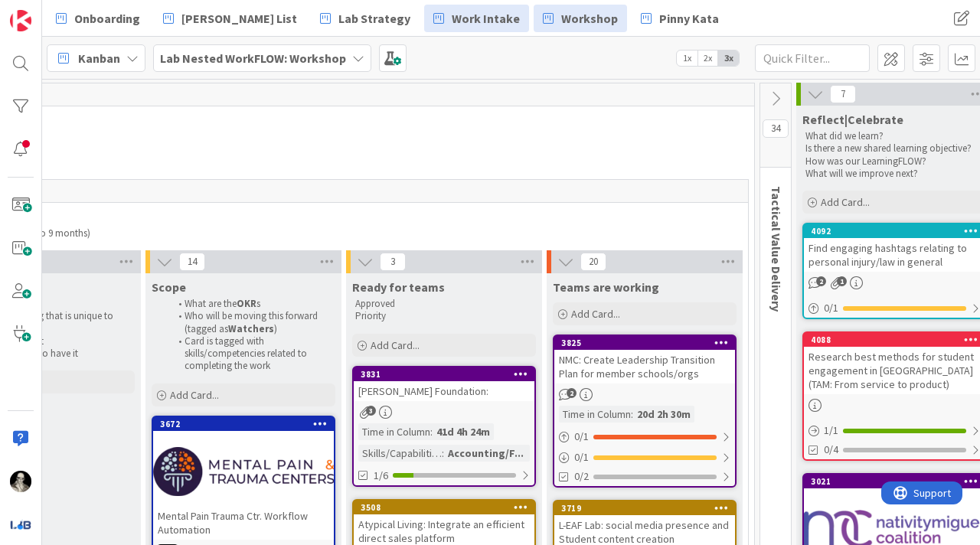 The height and width of the screenshot is (545, 980). What do you see at coordinates (830, 430) in the screenshot?
I see `span: 1 / 1` at bounding box center [830, 430].